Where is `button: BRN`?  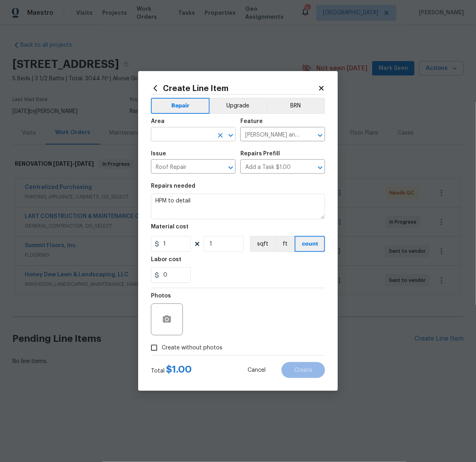
button: BRN is located at coordinates (296, 106).